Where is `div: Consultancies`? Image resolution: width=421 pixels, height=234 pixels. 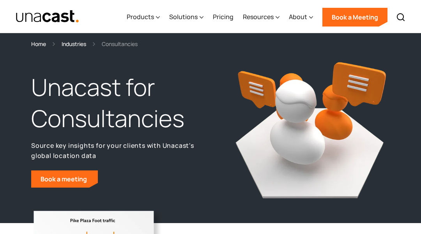
div: Consultancies is located at coordinates (120, 44).